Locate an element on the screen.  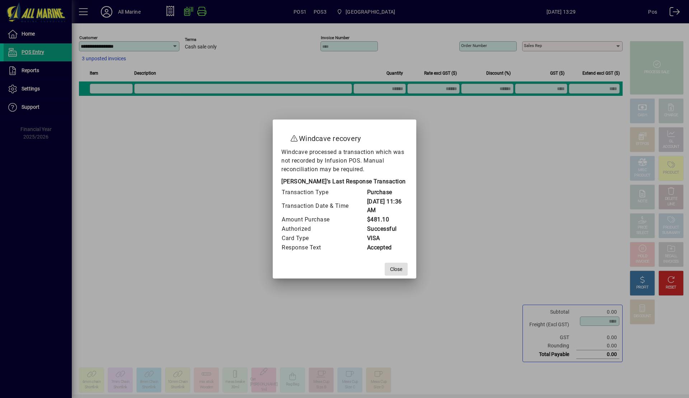
td: Accepted is located at coordinates (387, 247).